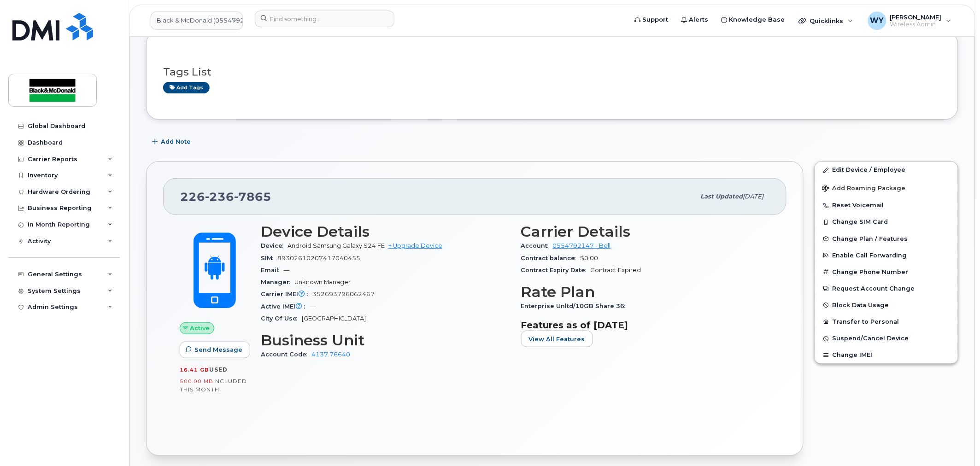  What do you see at coordinates (269, 258) in the screenshot?
I see `span: SIM` at bounding box center [269, 258].